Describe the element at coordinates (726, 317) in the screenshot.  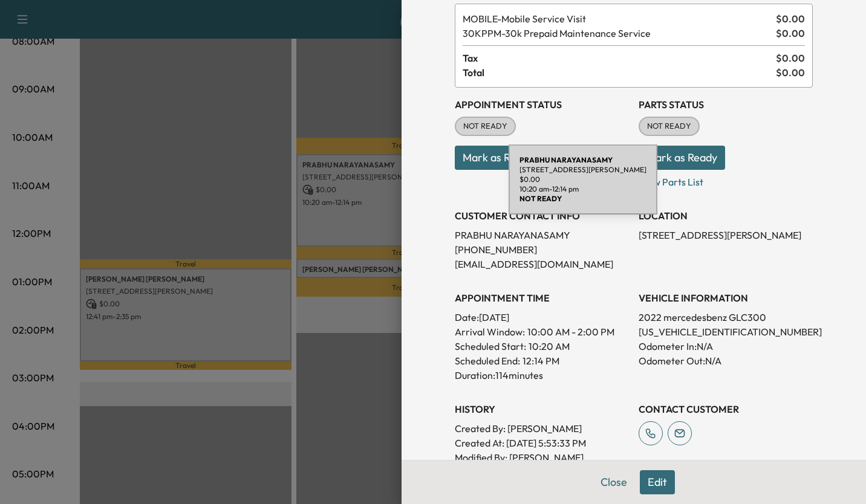
I see `p: 2022 mercedesbenz GLC300` at that location.